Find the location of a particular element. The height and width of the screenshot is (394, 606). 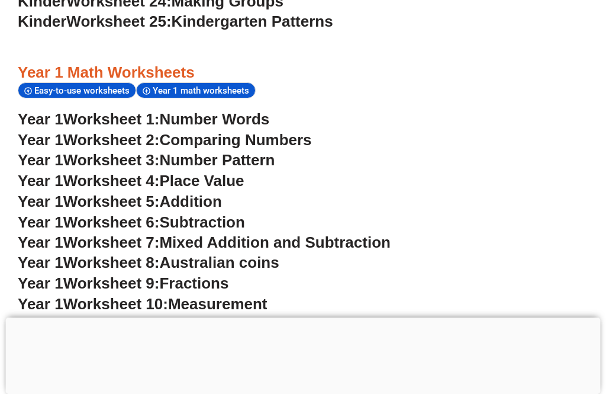

span: Mixed Addition and Subtraction is located at coordinates (275, 242).